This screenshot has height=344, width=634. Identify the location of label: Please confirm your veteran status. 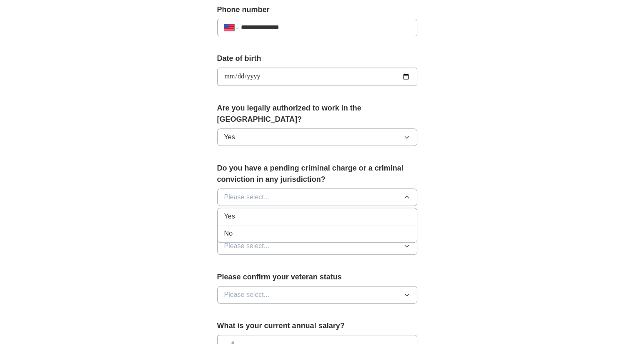
(317, 277).